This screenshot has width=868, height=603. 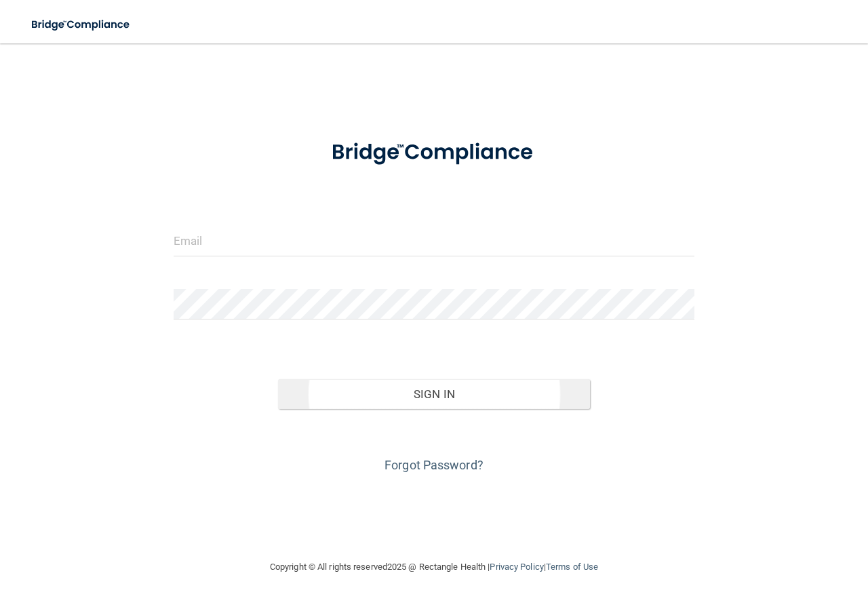 I want to click on a: Forgot Password?, so click(x=434, y=465).